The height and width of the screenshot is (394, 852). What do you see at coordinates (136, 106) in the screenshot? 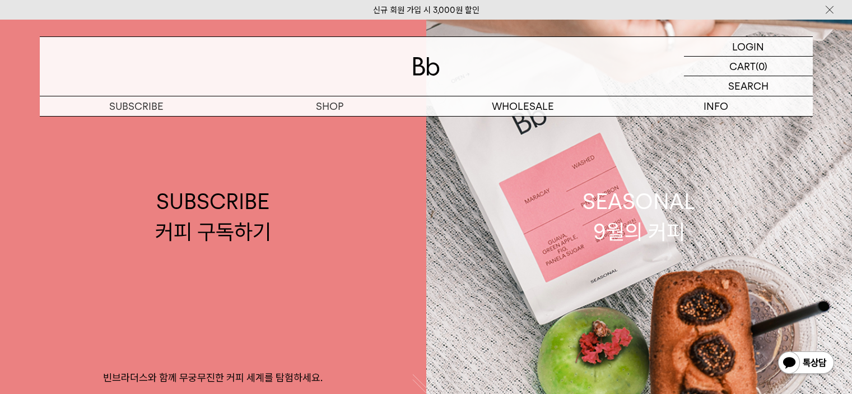
I see `p: SUBSCRIBE` at bounding box center [136, 106].